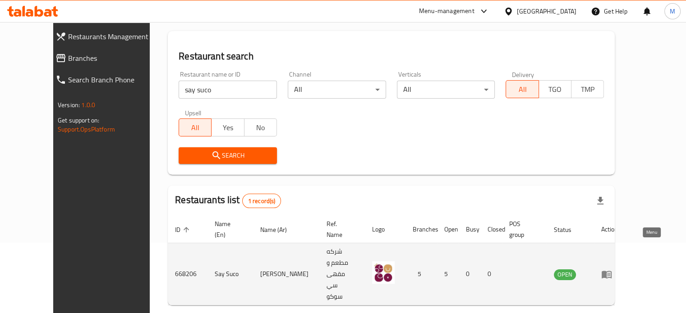  Describe the element at coordinates (69, 105) in the screenshot. I see `span: Version:` at that location.